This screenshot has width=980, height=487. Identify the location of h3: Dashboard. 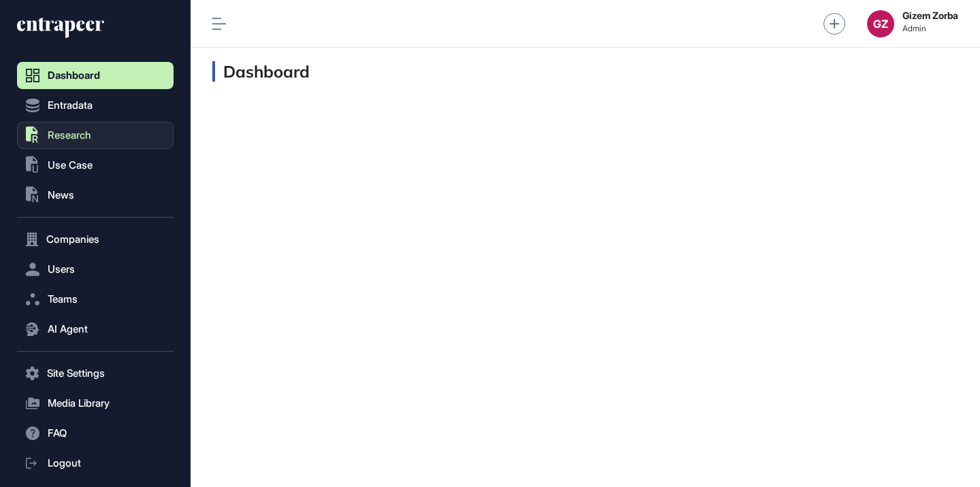
(261, 71).